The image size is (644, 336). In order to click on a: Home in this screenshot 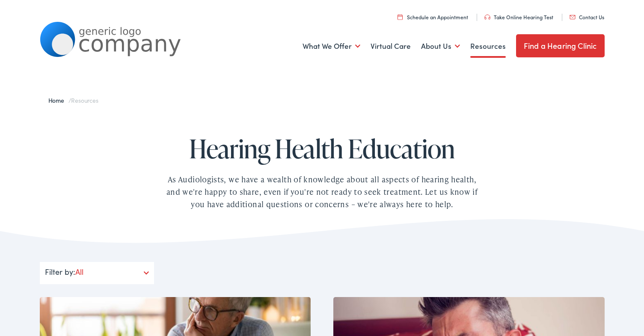, I will do `click(58, 100)`.